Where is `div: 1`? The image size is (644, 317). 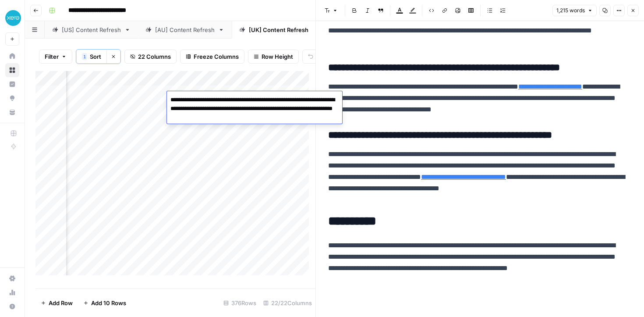
div: 1 is located at coordinates (85, 57).